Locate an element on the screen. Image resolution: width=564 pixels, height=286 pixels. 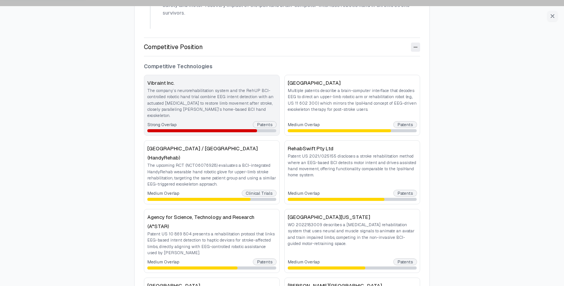
span: Strong Overlap is located at coordinates (162, 125).